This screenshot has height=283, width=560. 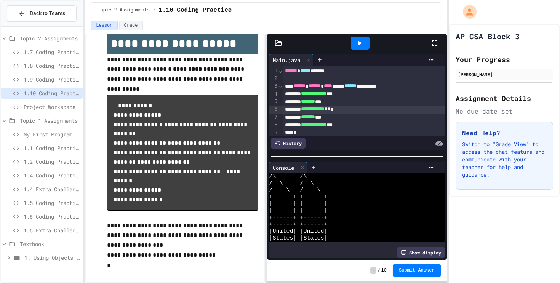 What do you see at coordinates (51, 148) in the screenshot?
I see `span: 1.1 Coding Practice` at bounding box center [51, 148].